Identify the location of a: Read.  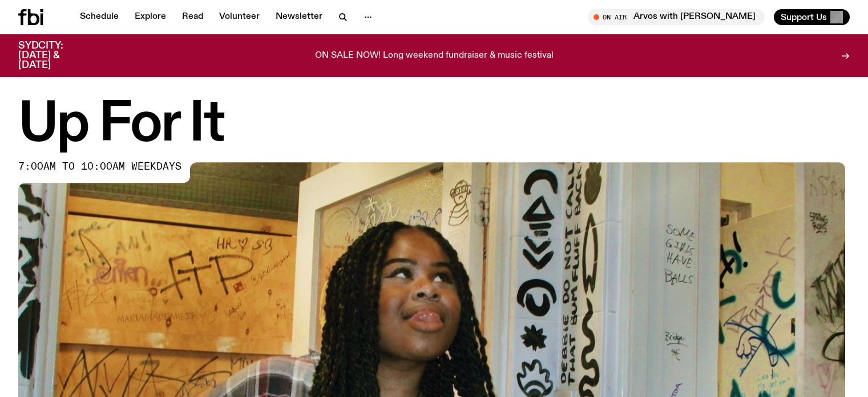
(192, 17).